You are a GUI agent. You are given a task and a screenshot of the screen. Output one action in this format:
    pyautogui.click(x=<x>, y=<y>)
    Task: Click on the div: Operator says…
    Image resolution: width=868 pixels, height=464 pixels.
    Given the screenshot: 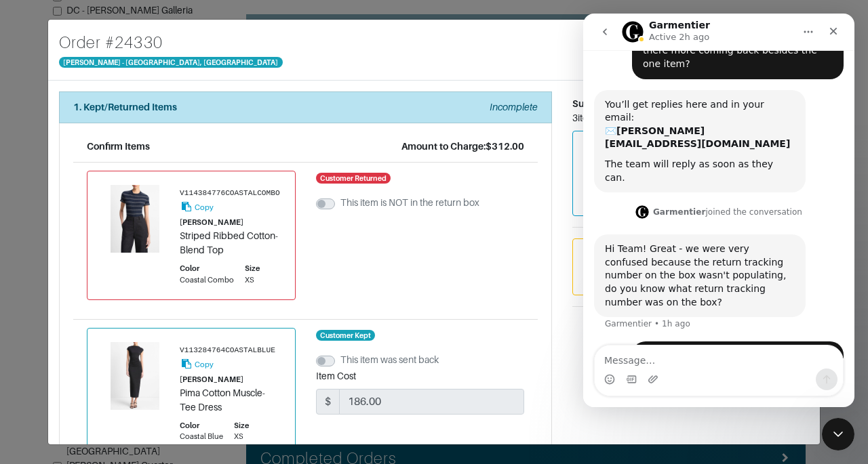 What is the action you would take?
    pyautogui.click(x=136, y=134)
    